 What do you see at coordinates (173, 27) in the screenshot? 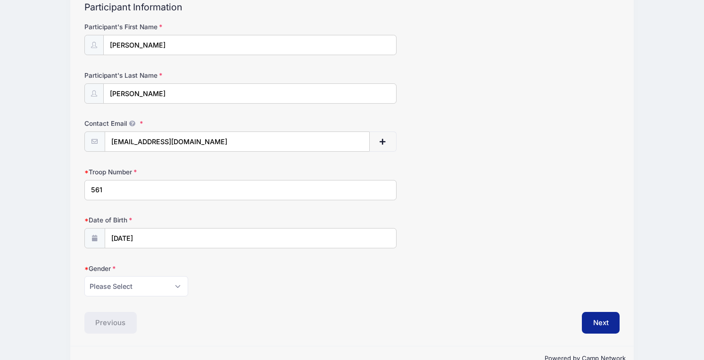
I see `label: Participant's First Name` at bounding box center [173, 27].